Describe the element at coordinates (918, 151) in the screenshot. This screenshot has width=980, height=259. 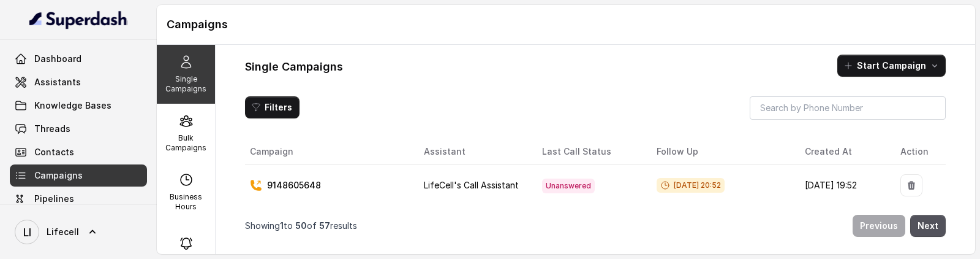
I see `th: Action` at that location.